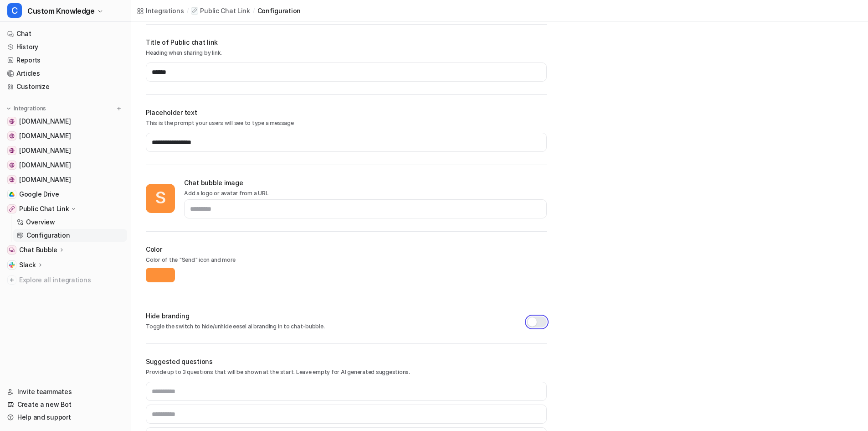 The image size is (868, 431). I want to click on p: Provide up to 3 questions that will be shown at the start. Leave empty for AI generated suggestions., so click(346, 372).